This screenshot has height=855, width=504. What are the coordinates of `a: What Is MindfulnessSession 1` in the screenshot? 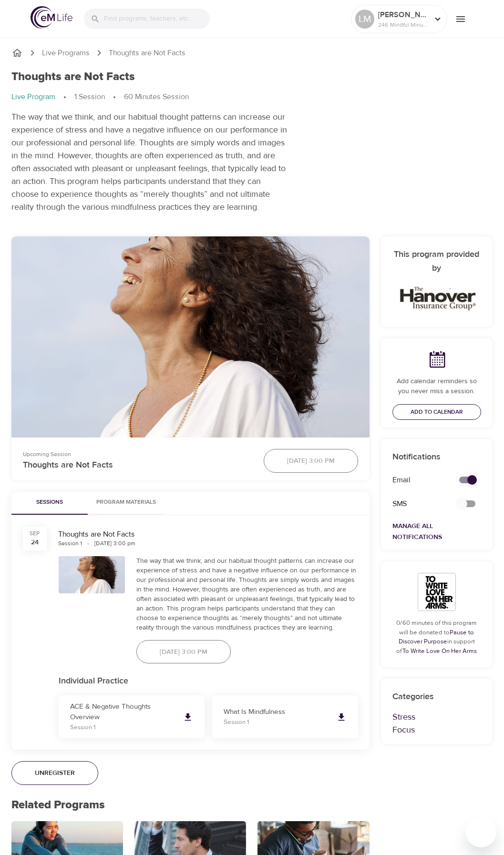 It's located at (285, 717).